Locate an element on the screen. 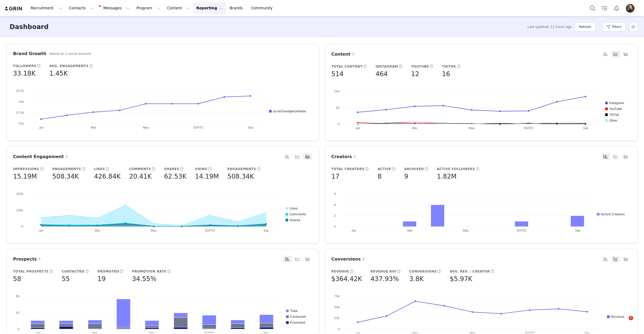  h5: Revenue ROI is located at coordinates (383, 271).